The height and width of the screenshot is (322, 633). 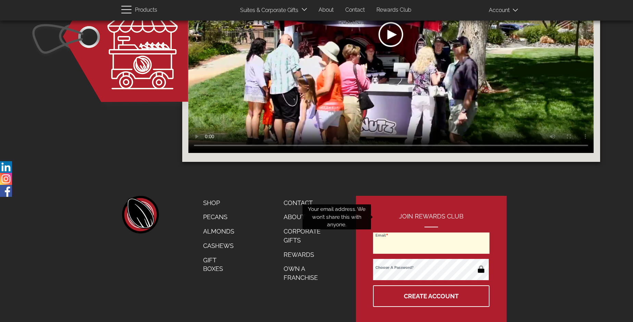 What do you see at coordinates (219, 246) in the screenshot?
I see `a: Cashews` at bounding box center [219, 246].